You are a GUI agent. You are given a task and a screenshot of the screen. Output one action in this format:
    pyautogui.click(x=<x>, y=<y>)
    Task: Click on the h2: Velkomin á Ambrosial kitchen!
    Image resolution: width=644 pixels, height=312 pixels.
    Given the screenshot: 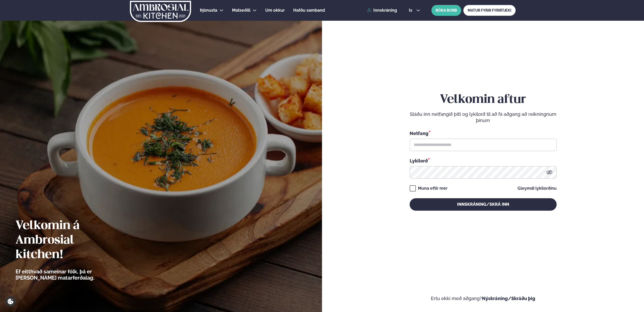 What is the action you would take?
    pyautogui.click(x=69, y=241)
    